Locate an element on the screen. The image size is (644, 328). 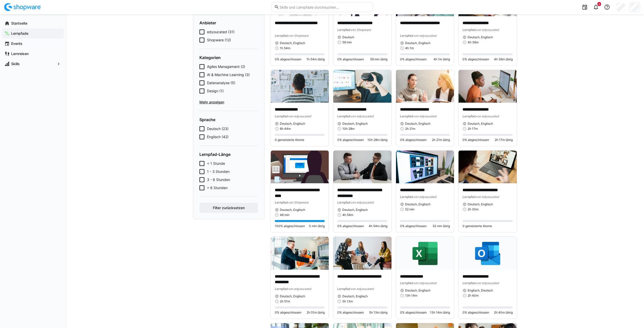
span: 8 is located at coordinates (599, 4).